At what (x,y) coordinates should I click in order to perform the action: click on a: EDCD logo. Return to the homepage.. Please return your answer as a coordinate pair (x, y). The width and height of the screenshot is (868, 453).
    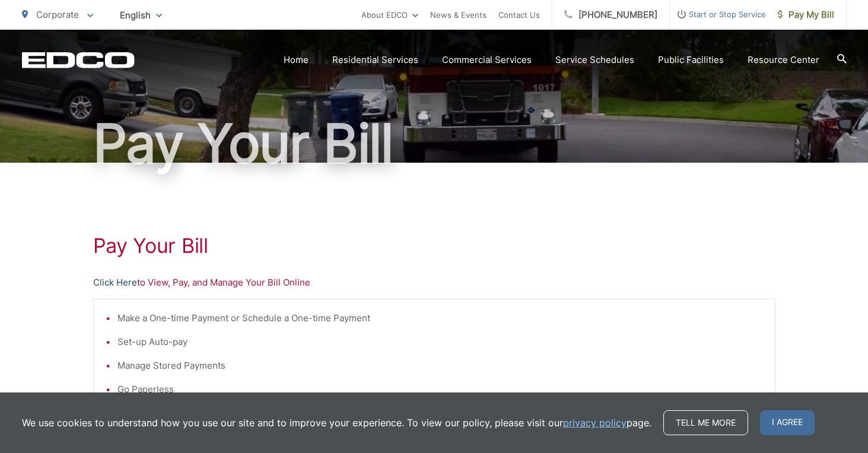
    Looking at the image, I should click on (78, 60).